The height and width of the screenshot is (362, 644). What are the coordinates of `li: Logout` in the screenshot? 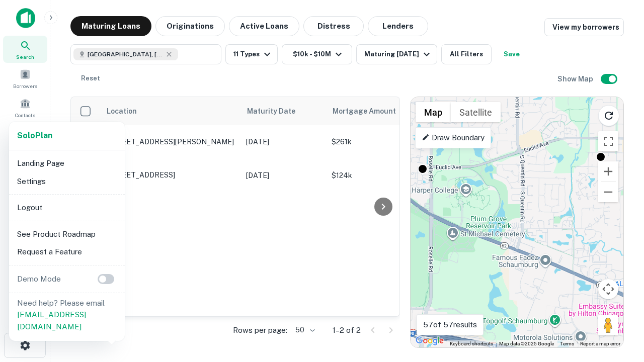 It's located at (67, 208).